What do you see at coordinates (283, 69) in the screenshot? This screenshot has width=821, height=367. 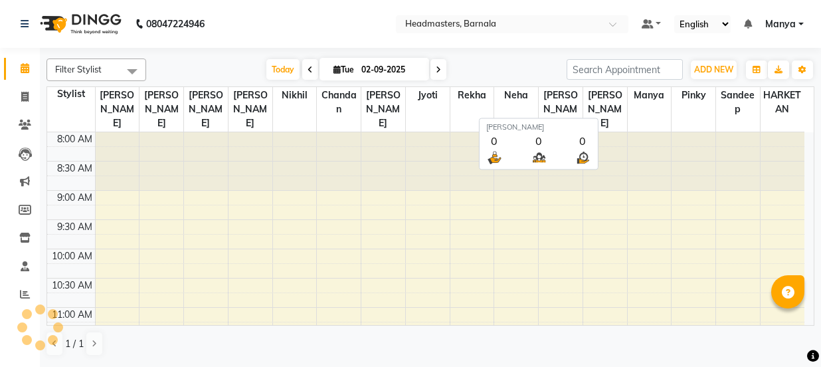 I see `span: Today` at bounding box center [283, 69].